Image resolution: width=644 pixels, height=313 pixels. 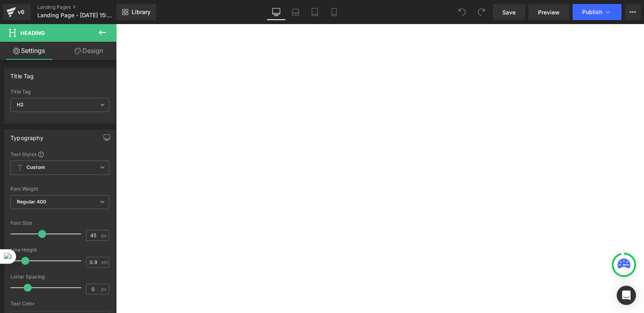 What do you see at coordinates (60, 304) in the screenshot?
I see `div: Text Color` at bounding box center [60, 304].